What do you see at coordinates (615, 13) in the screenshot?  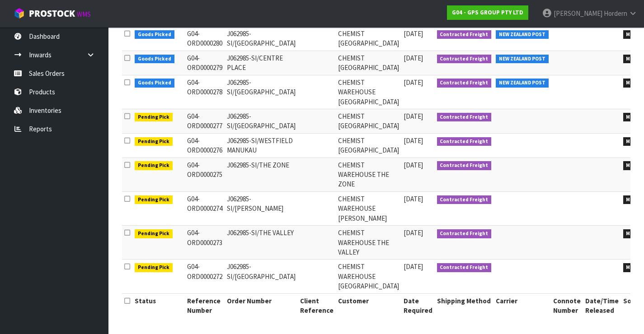 I see `span: Hordern` at bounding box center [615, 13].